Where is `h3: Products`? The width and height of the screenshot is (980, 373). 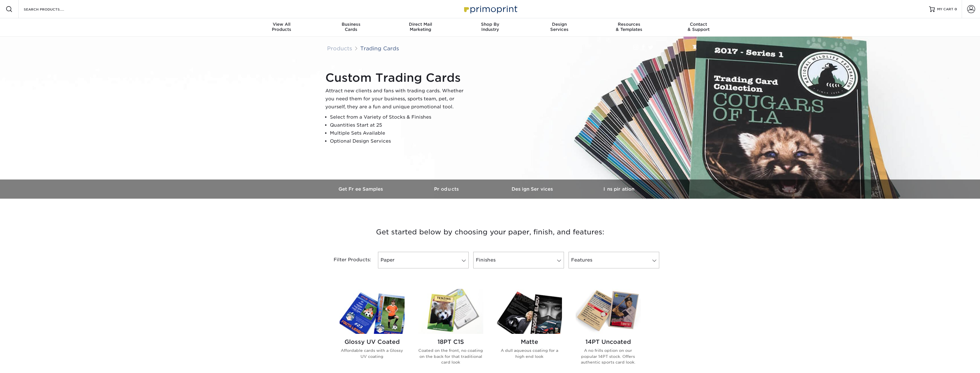 h3: Products is located at coordinates (447, 189).